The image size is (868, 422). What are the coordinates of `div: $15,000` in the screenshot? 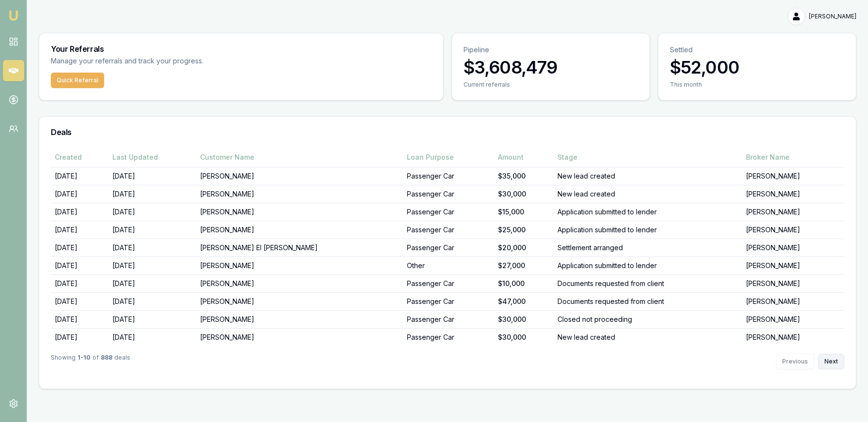 It's located at (524, 212).